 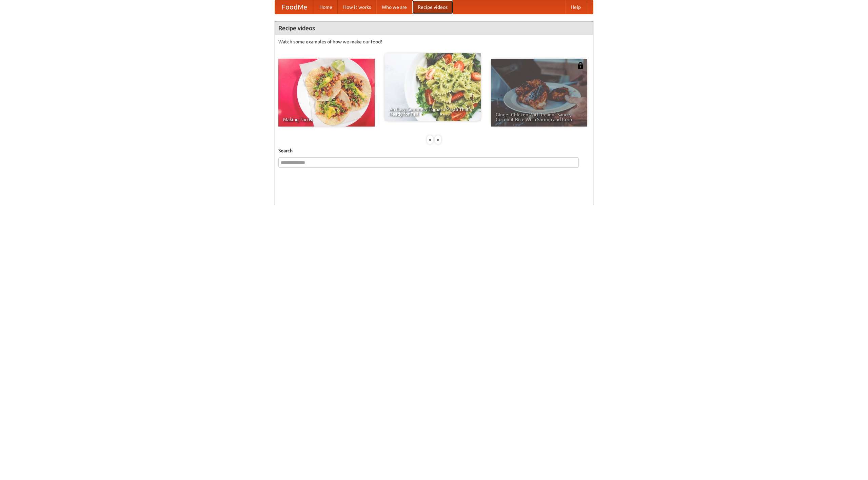 I want to click on span: Making Tacos, so click(x=327, y=120).